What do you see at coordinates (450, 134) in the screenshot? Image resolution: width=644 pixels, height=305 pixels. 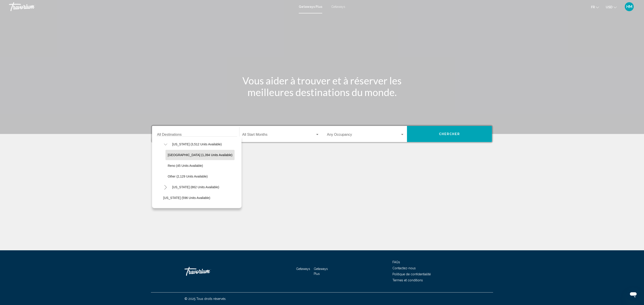 I see `span: Chercher` at bounding box center [450, 134].